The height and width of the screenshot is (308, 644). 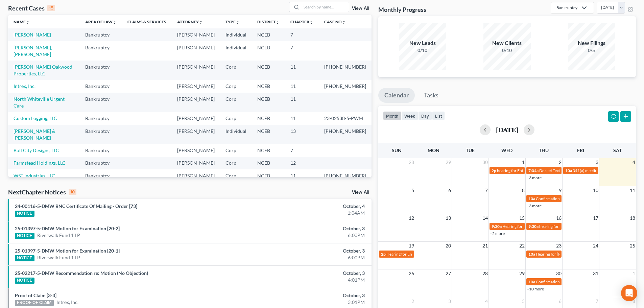 I want to click on div: October, 4, so click(x=309, y=206).